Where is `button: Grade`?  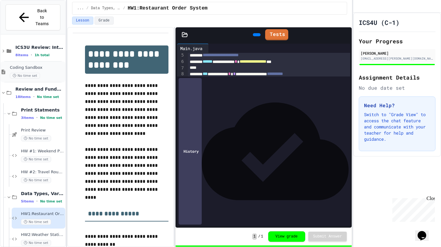 button: Grade is located at coordinates (104, 21).